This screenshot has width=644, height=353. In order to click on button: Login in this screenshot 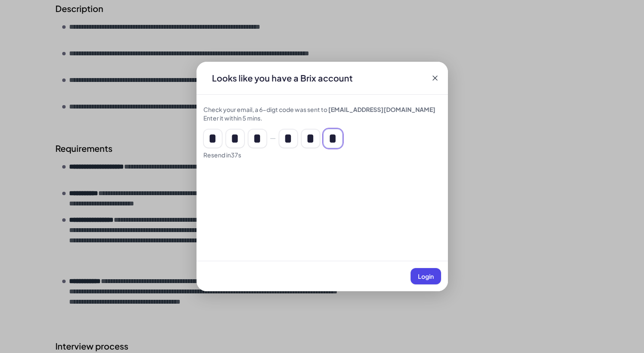, I will do `click(425, 276)`.